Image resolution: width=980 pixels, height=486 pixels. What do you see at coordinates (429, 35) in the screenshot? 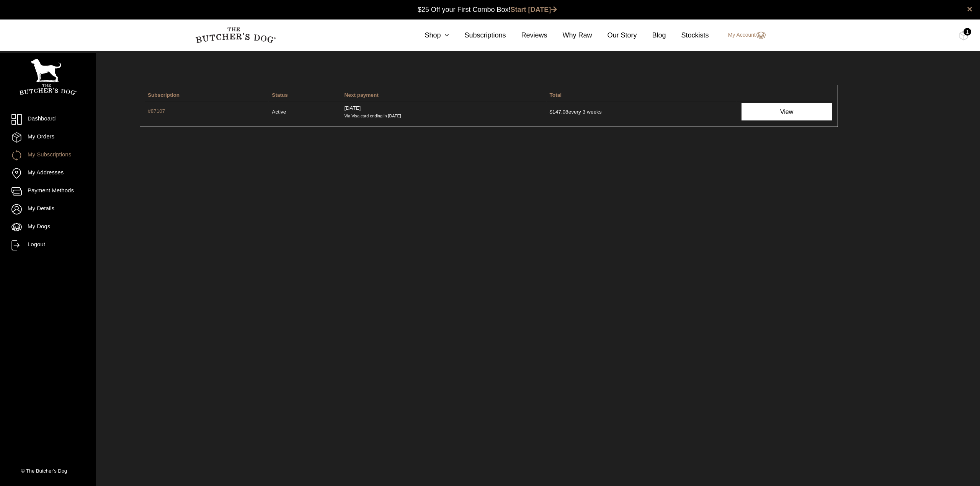
I see `a: Shop` at bounding box center [429, 35].